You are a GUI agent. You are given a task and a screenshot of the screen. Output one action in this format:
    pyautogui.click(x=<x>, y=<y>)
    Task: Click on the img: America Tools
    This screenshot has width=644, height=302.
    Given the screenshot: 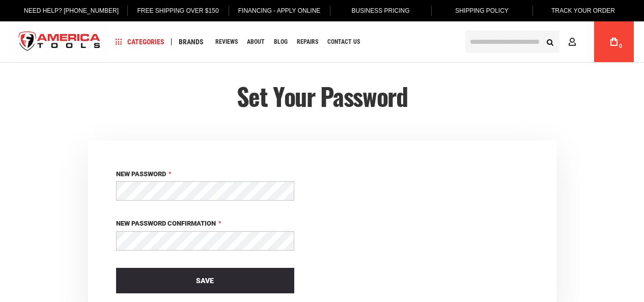 What is the action you would take?
    pyautogui.click(x=60, y=42)
    